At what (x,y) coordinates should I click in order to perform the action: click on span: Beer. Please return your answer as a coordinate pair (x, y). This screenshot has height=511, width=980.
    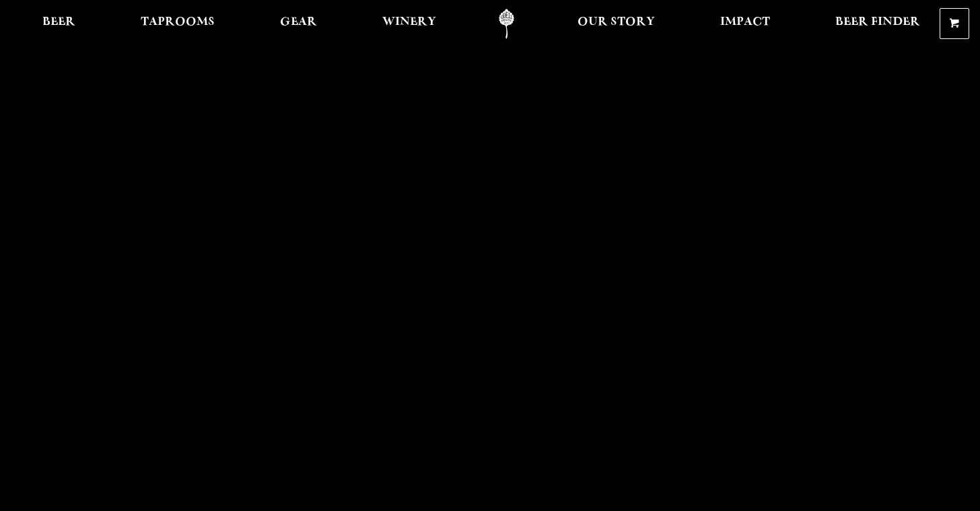
    Looking at the image, I should click on (59, 22).